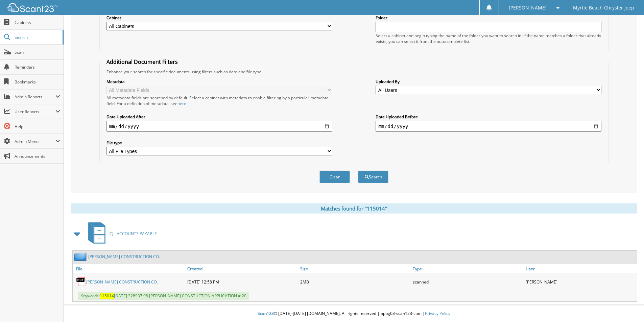  What do you see at coordinates (182, 104) in the screenshot?
I see `a: here` at bounding box center [182, 104].